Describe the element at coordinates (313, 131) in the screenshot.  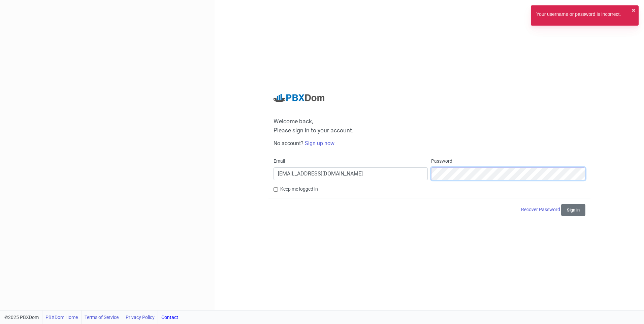
I see `span: Please sign in to your account.` at that location.